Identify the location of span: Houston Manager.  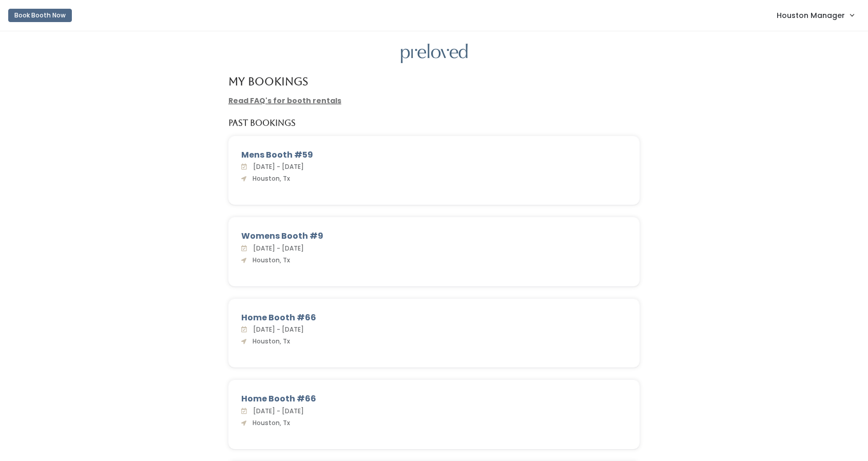
(811, 15).